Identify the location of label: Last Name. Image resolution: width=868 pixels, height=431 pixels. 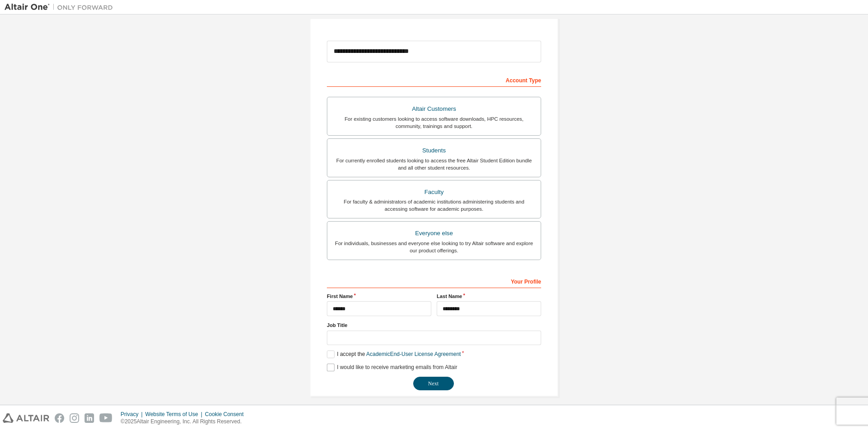
(489, 296).